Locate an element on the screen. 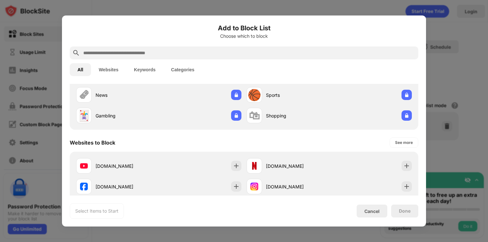 The height and width of the screenshot is (242, 488). button: Websites is located at coordinates (108, 70).